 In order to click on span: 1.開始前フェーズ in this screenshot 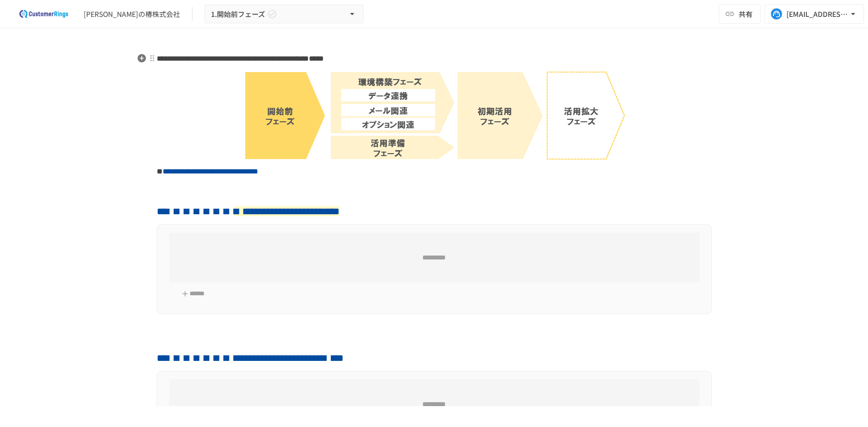, I will do `click(238, 14)`.